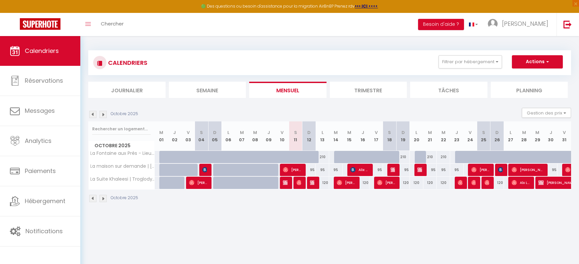  What do you see at coordinates (363, 136) in the screenshot?
I see `th: 16` at bounding box center [363, 136].